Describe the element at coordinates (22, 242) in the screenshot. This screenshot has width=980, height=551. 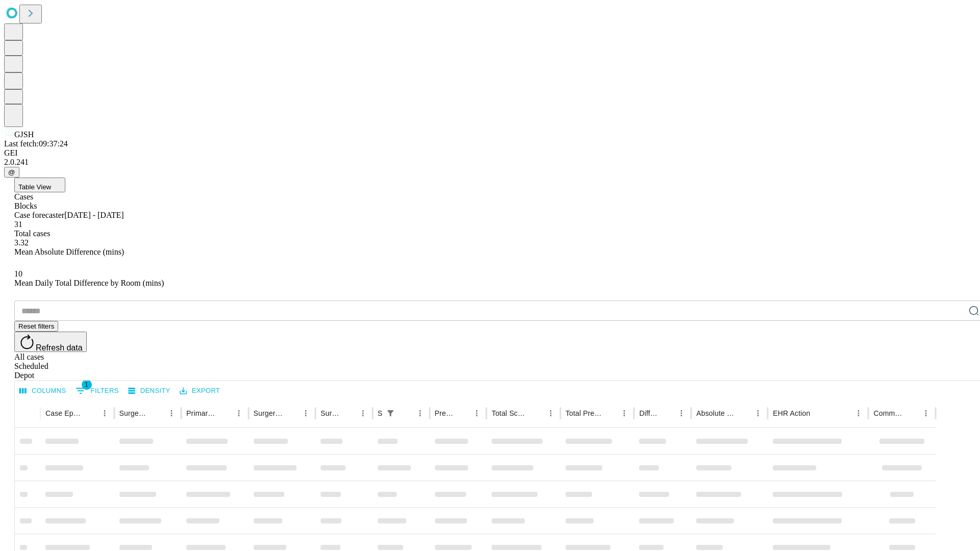
I see `span: 3.32` at that location.